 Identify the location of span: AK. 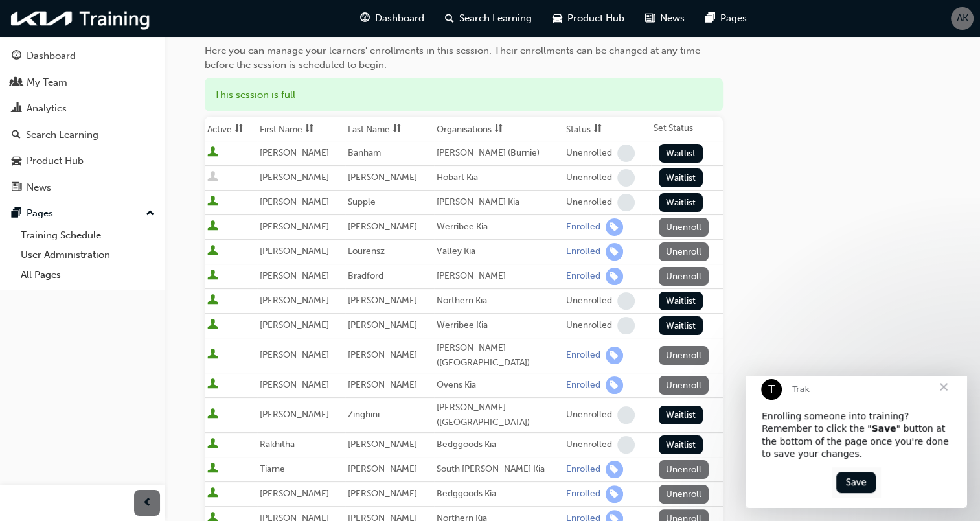
(963, 18).